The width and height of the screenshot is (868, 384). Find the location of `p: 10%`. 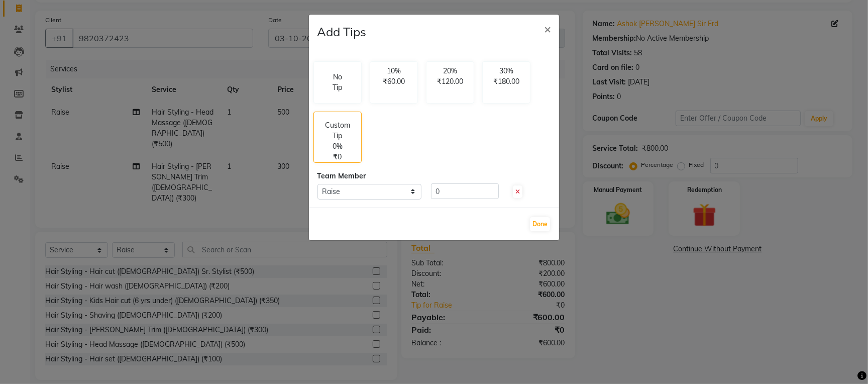

p: 10% is located at coordinates (394, 71).